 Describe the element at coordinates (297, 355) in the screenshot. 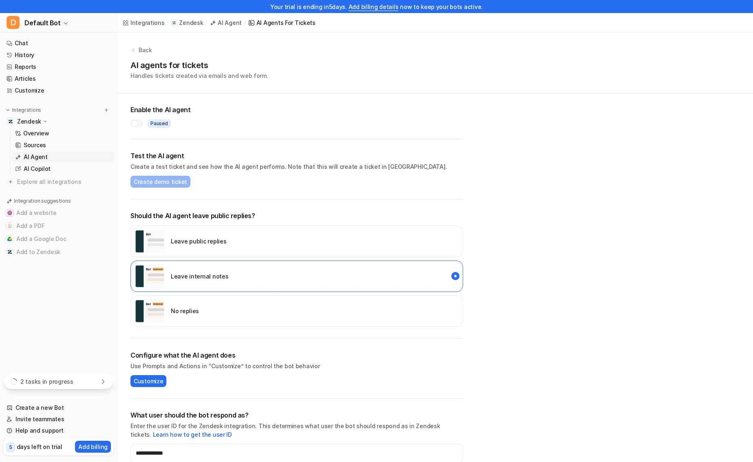

I see `h2: Configure what the AI agent does` at that location.